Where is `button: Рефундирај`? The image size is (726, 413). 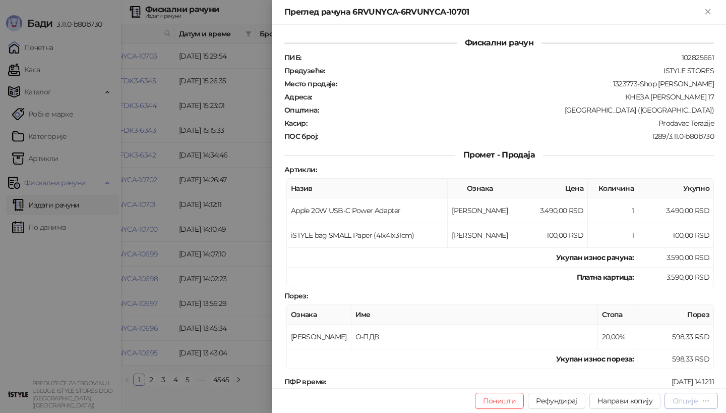 button: Рефундирај is located at coordinates (557, 400).